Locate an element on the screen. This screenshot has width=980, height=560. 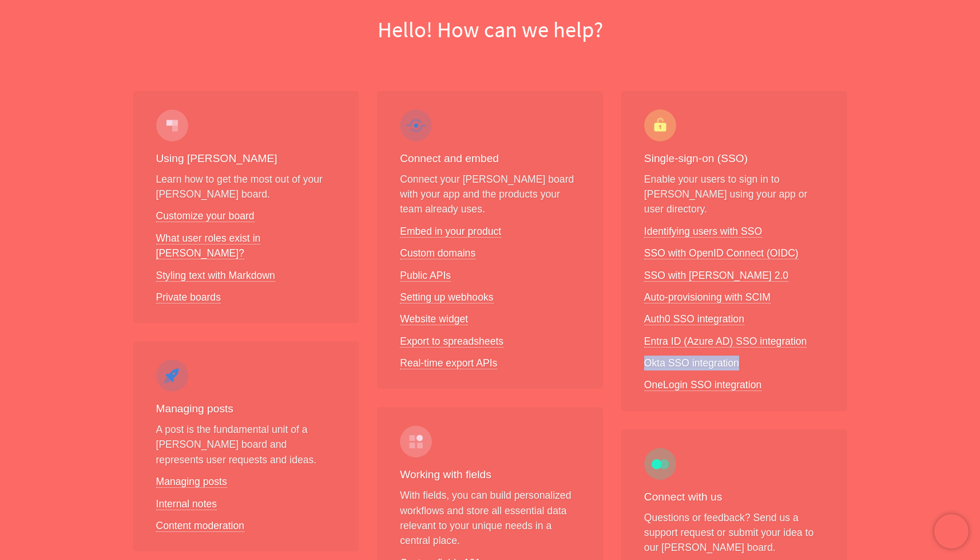
h3: Connect with us is located at coordinates (734, 497).